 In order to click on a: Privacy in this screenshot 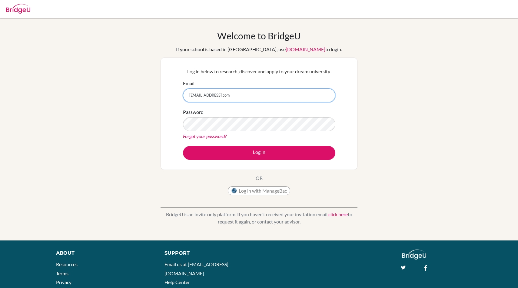, I will do `click(64, 282)`.